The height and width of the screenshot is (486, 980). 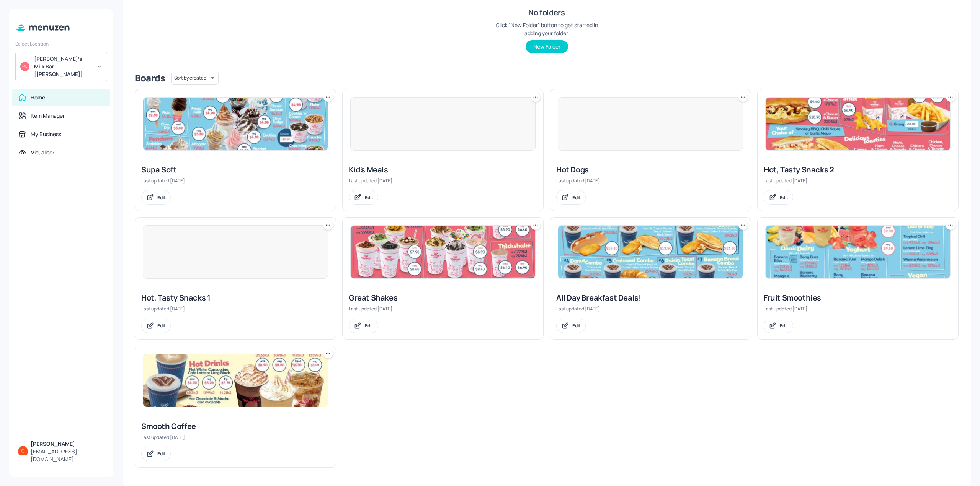 What do you see at coordinates (650, 170) in the screenshot?
I see `div: Hot Dogs` at bounding box center [650, 170].